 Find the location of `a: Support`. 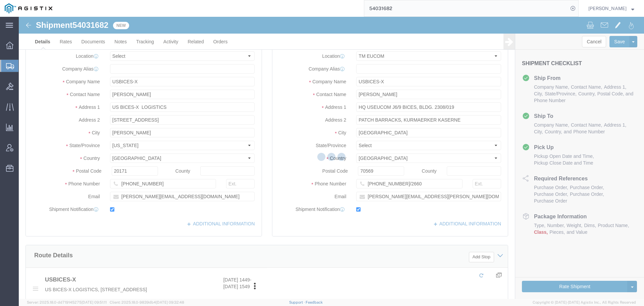

a: Support is located at coordinates (297, 302).